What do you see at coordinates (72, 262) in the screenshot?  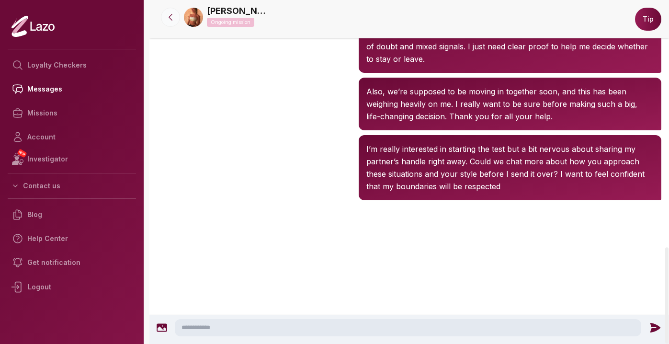 I see `a: Get notification` at bounding box center [72, 262].